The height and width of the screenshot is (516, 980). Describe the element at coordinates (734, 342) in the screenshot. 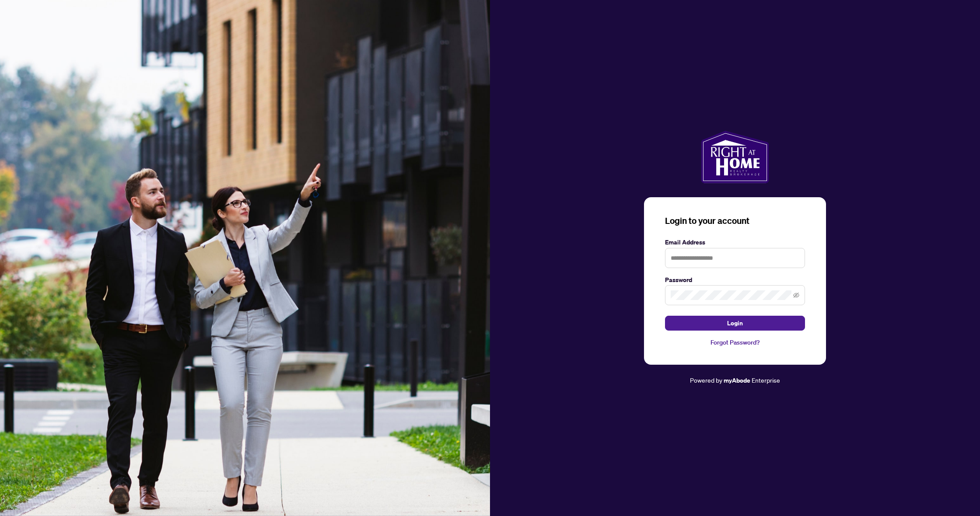

I see `a: Forgot Password?` at that location.